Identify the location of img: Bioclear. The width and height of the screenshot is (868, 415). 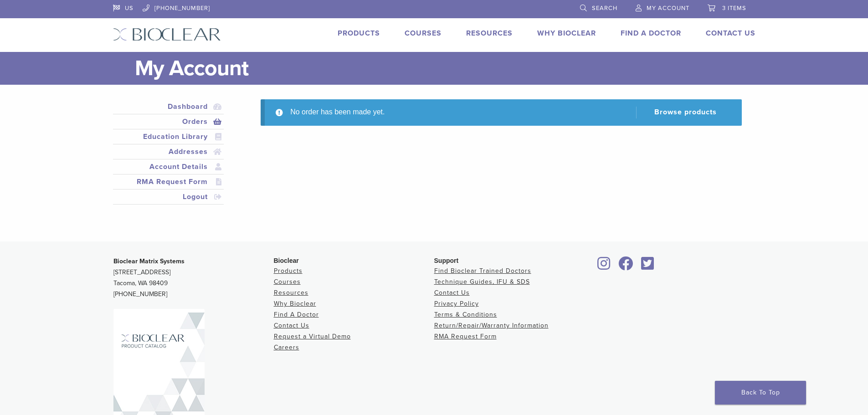
(166, 35).